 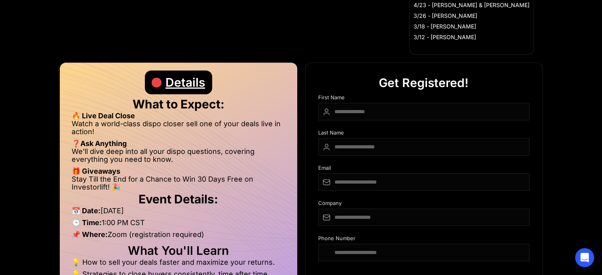 What do you see at coordinates (185, 82) in the screenshot?
I see `div: Details` at bounding box center [185, 82].